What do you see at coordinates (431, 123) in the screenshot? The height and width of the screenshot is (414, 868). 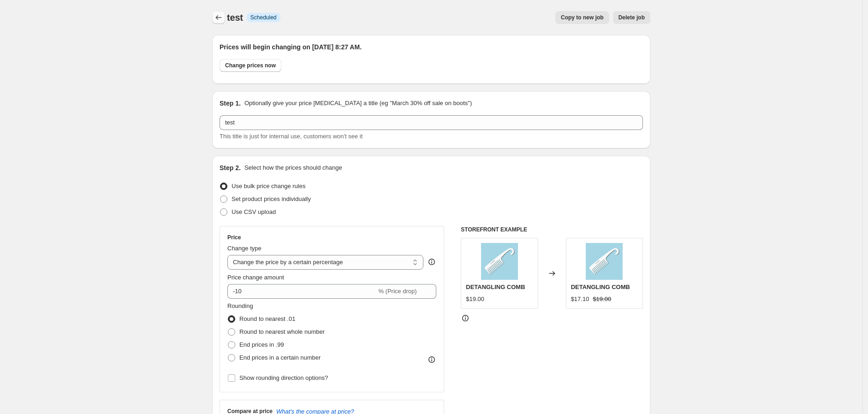 I see `input: 30% off holiday sale` at bounding box center [431, 123].